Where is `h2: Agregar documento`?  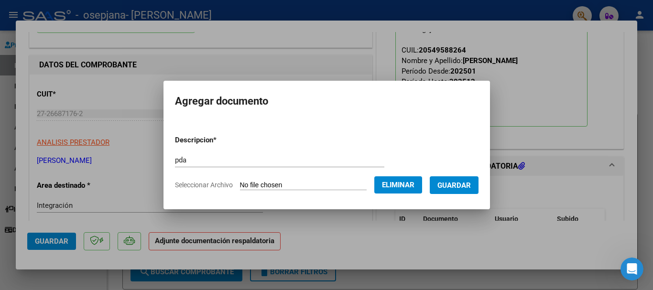 h2: Agregar documento is located at coordinates (327, 101).